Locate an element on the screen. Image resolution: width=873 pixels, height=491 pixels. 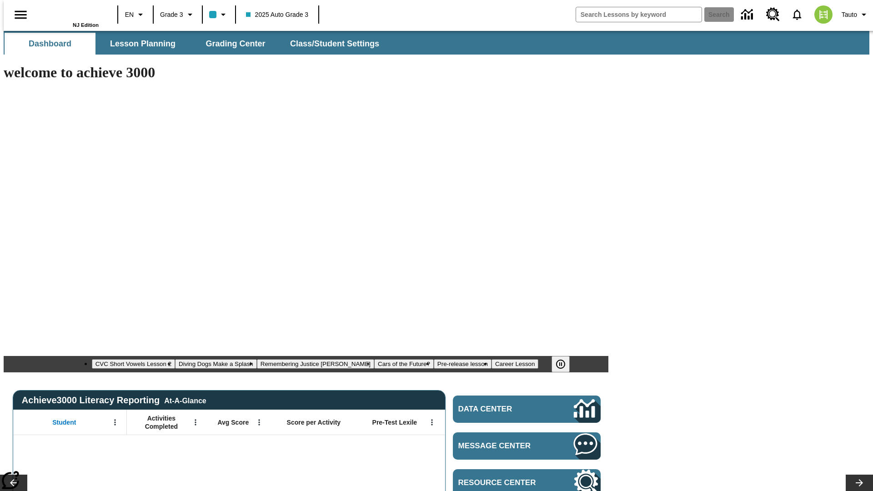
span: Grade 3 is located at coordinates (171, 15).